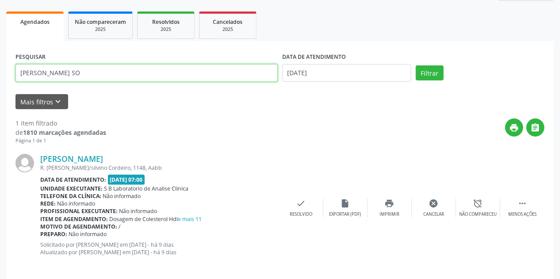 This screenshot has height=279, width=560. I want to click on b: Item de agendamento:, so click(74, 219).